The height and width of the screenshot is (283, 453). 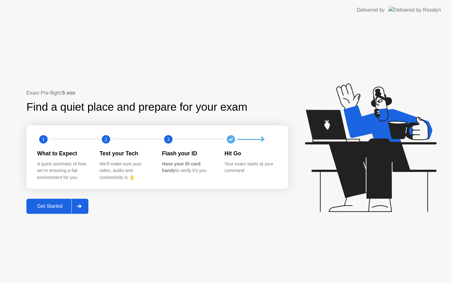 What do you see at coordinates (251, 154) in the screenshot?
I see `div: Hit Go` at bounding box center [251, 154].